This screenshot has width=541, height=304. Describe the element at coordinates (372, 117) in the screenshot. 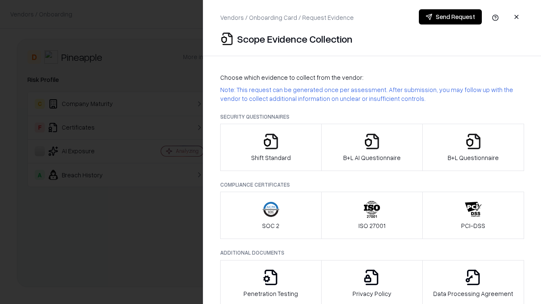

I see `p: Security Questionnaires` at that location.